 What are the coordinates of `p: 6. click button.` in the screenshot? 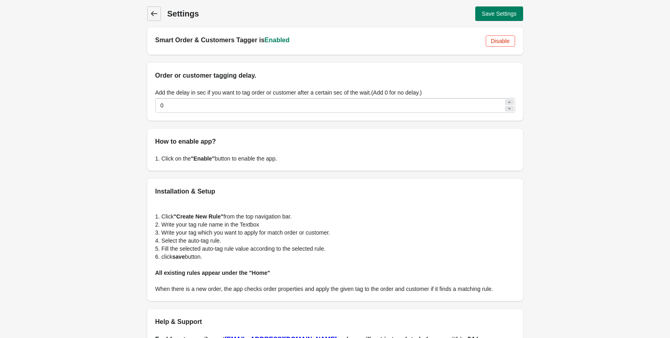 It's located at (335, 257).